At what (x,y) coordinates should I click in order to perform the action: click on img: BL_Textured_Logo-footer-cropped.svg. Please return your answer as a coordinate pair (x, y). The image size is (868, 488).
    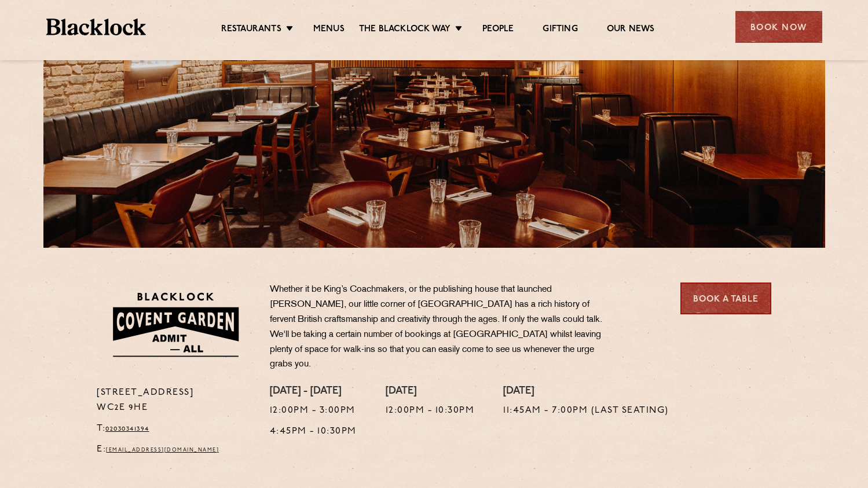
    Looking at the image, I should click on (96, 27).